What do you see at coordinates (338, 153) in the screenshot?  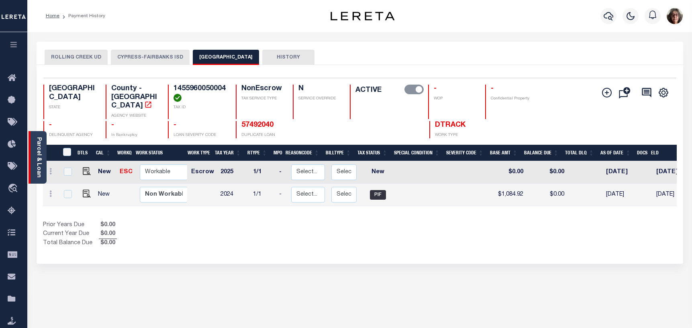 I see `th: BillType: activate to sort column ascending` at bounding box center [338, 153].